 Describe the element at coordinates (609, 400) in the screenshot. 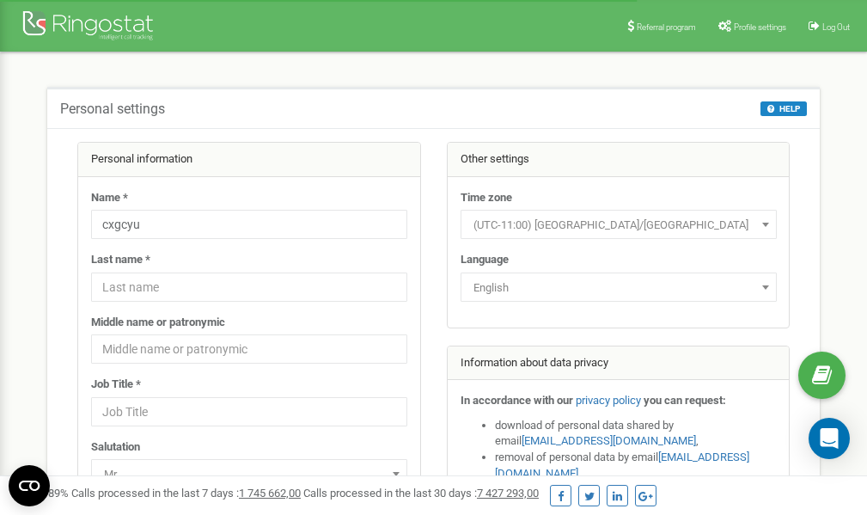

I see `a: privacy policy` at that location.